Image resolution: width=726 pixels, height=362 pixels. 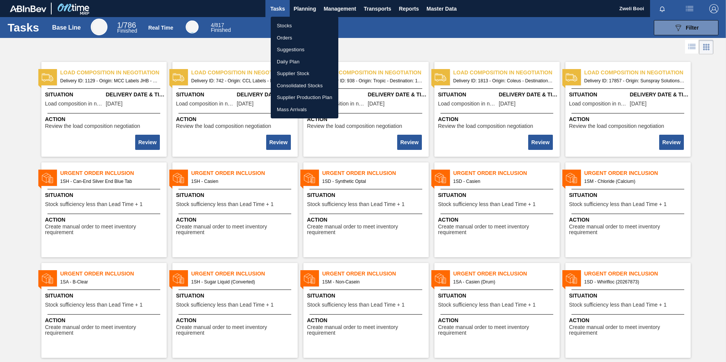 What do you see at coordinates (304, 26) in the screenshot?
I see `li: Stocks` at bounding box center [304, 26].